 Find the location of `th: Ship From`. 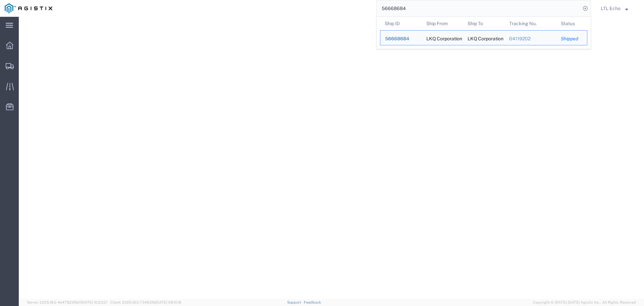

th: Ship From is located at coordinates (442, 23).